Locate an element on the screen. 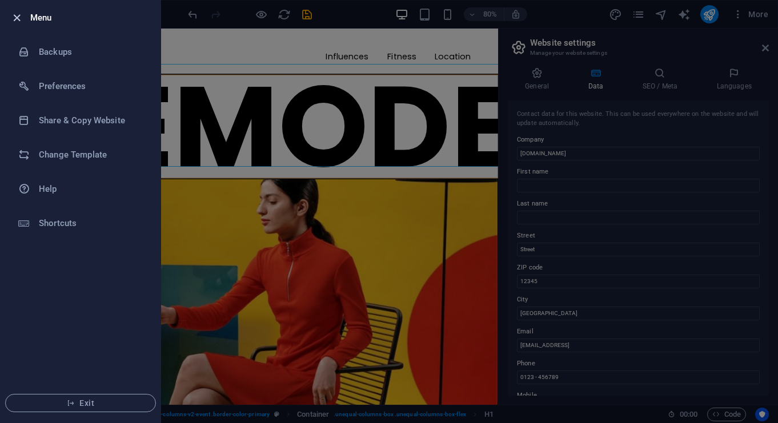  h6: Change Template is located at coordinates (91, 155).